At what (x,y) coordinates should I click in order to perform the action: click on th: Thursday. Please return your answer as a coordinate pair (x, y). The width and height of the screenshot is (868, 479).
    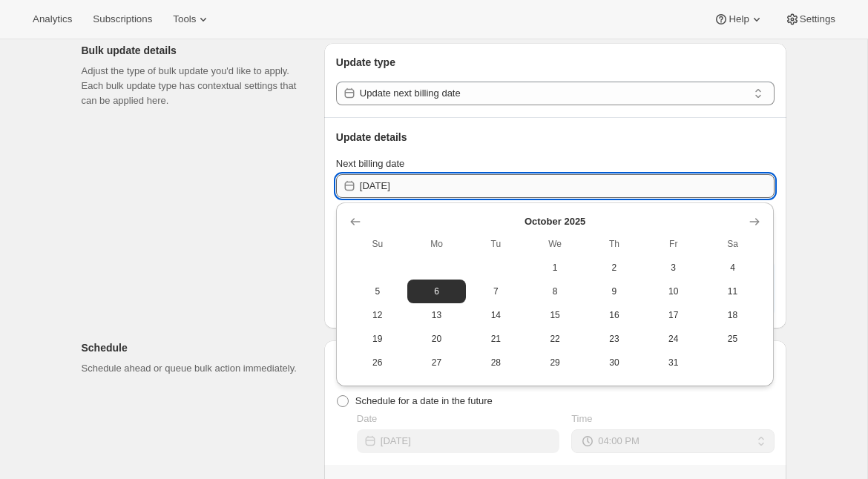
    Looking at the image, I should click on (615, 244).